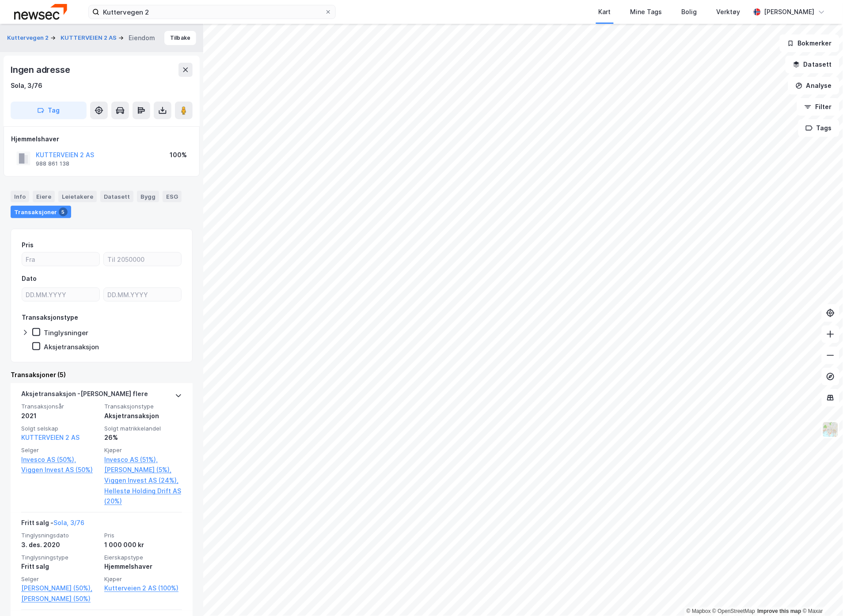  What do you see at coordinates (142, 38) in the screenshot?
I see `div: Eiendom` at bounding box center [142, 38].